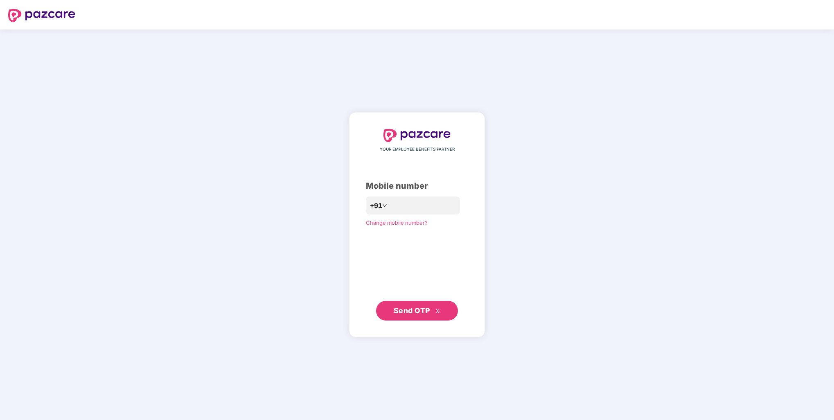  Describe the element at coordinates (417, 311) in the screenshot. I see `button: Send OTPdouble-right` at that location.